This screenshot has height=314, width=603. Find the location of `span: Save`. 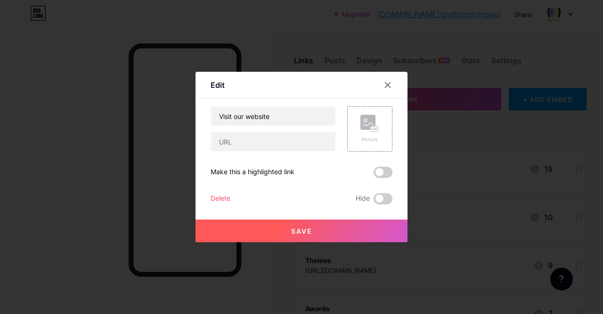

span: Save is located at coordinates (302, 231).